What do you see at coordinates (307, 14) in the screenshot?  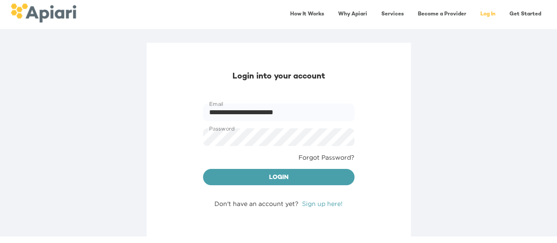 I see `a: How It Works` at bounding box center [307, 14].